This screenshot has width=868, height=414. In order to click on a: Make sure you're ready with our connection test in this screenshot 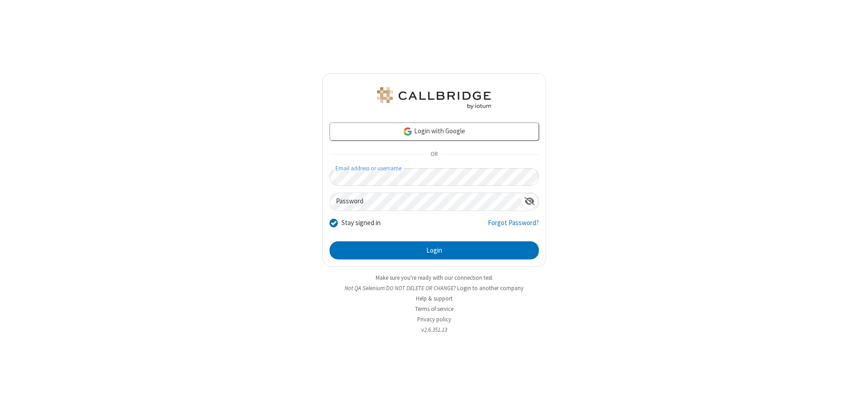, I will do `click(434, 278)`.